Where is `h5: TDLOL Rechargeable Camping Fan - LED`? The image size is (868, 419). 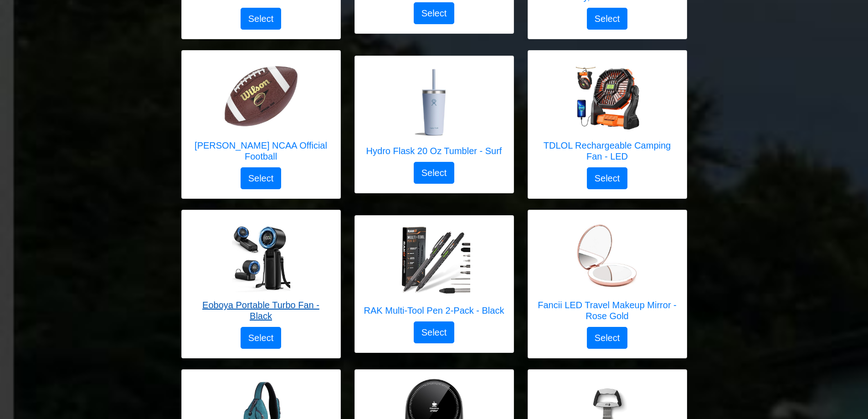 h5: TDLOL Rechargeable Camping Fan - LED is located at coordinates (607, 151).